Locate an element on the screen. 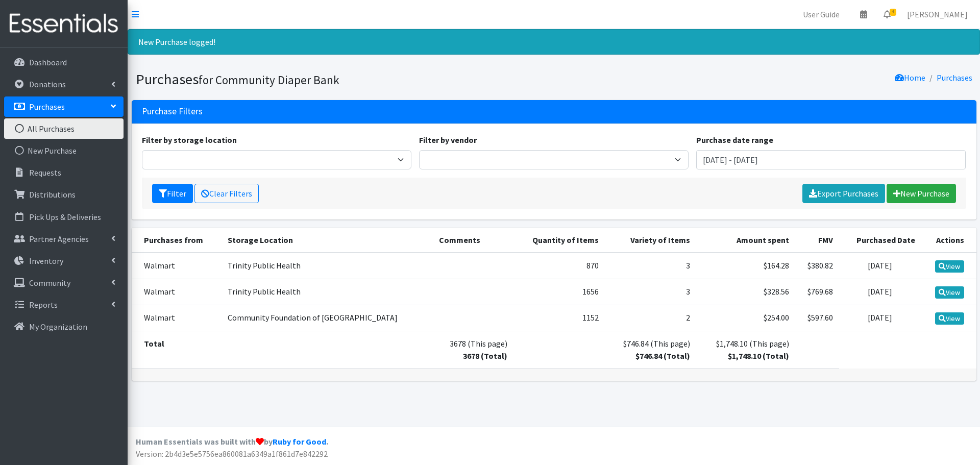  a: Requests is located at coordinates (64, 172).